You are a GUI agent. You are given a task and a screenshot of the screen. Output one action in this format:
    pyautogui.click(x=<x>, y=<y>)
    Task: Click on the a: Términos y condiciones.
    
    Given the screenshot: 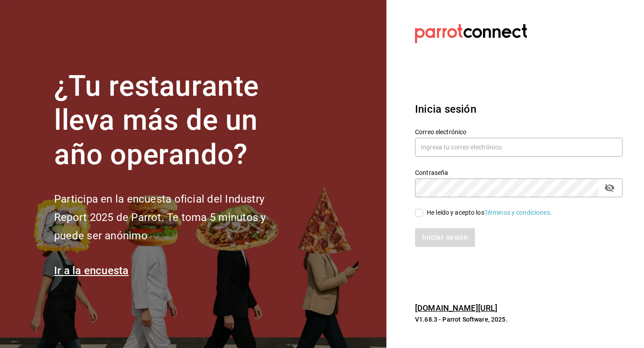 What is the action you would take?
    pyautogui.click(x=518, y=213)
    